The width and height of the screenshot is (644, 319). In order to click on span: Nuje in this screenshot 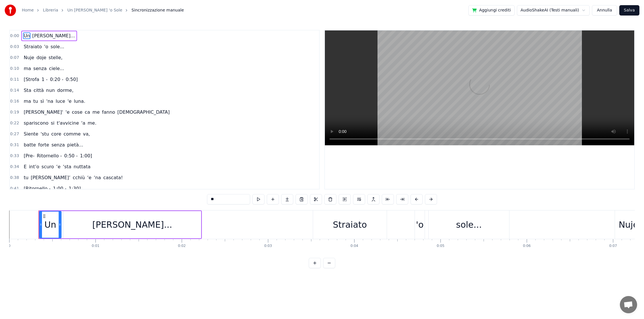, I will do `click(29, 58)`.